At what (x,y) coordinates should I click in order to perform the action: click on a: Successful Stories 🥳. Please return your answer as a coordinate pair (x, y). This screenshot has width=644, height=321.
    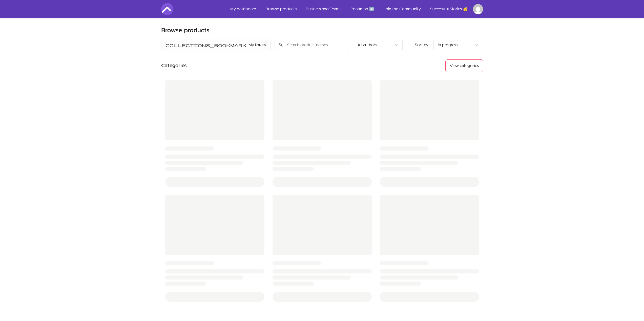
    Looking at the image, I should click on (449, 9).